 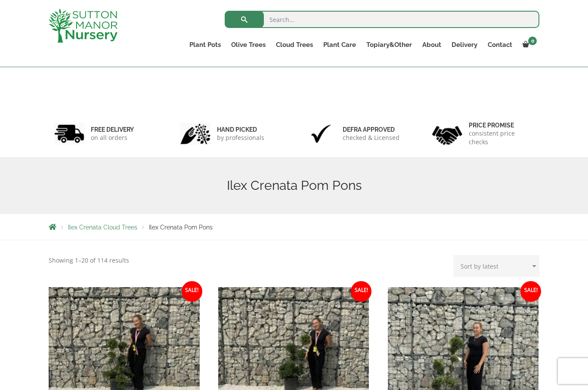 What do you see at coordinates (205, 45) in the screenshot?
I see `a: Plant Pots` at bounding box center [205, 45].